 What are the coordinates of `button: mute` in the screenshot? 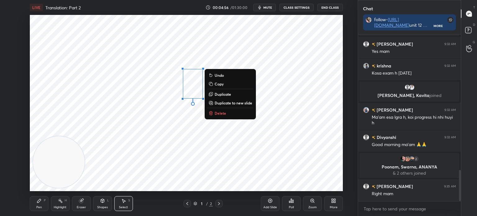 It's located at (265, 7).